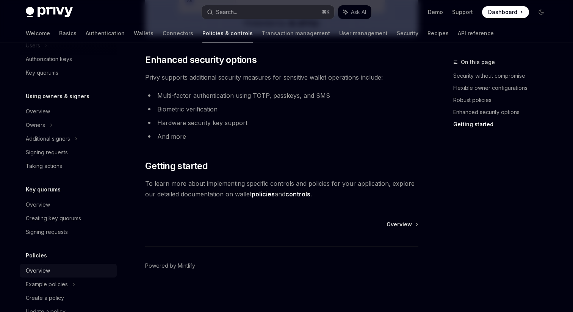  What do you see at coordinates (44, 166) in the screenshot?
I see `div: Taking actions` at bounding box center [44, 166].